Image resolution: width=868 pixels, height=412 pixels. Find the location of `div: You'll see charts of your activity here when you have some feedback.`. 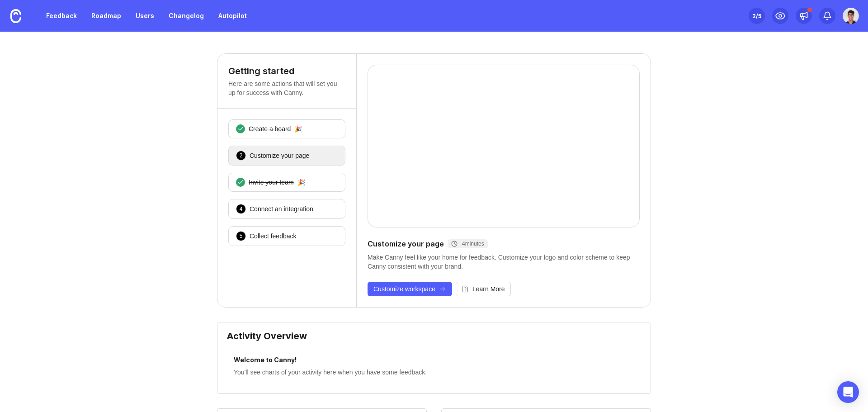

div: You'll see charts of your activity here when you have some feedback. is located at coordinates (434, 372).